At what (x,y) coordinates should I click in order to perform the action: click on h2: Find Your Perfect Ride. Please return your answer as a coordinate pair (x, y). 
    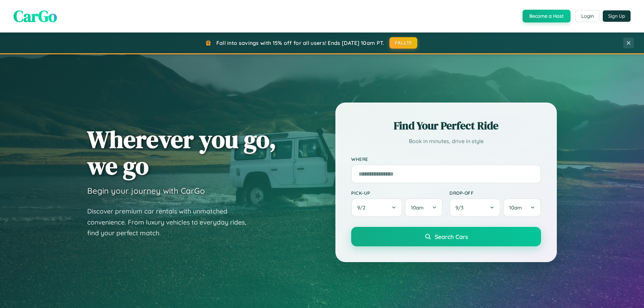
    Looking at the image, I should click on (446, 126).